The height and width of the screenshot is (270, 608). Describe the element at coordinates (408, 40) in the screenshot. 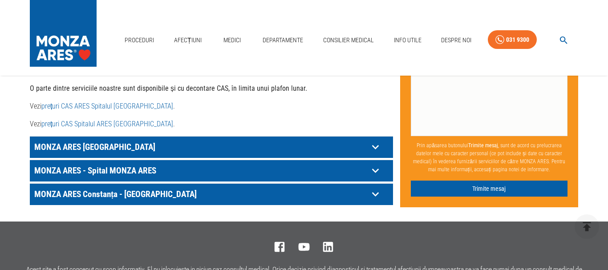

I see `a: Info Utile` at that location.